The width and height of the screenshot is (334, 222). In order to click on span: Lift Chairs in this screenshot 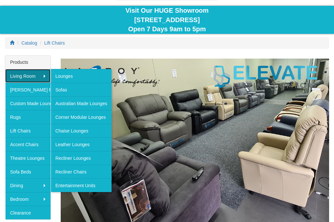, I will do `click(54, 43)`.